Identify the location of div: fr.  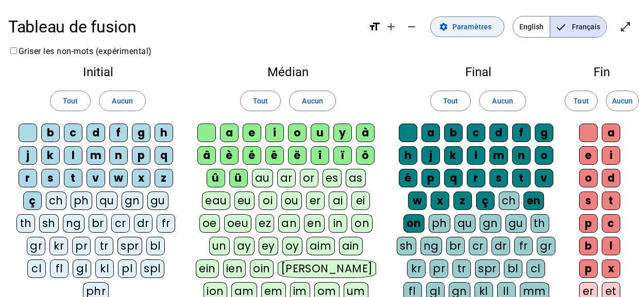
(523, 246).